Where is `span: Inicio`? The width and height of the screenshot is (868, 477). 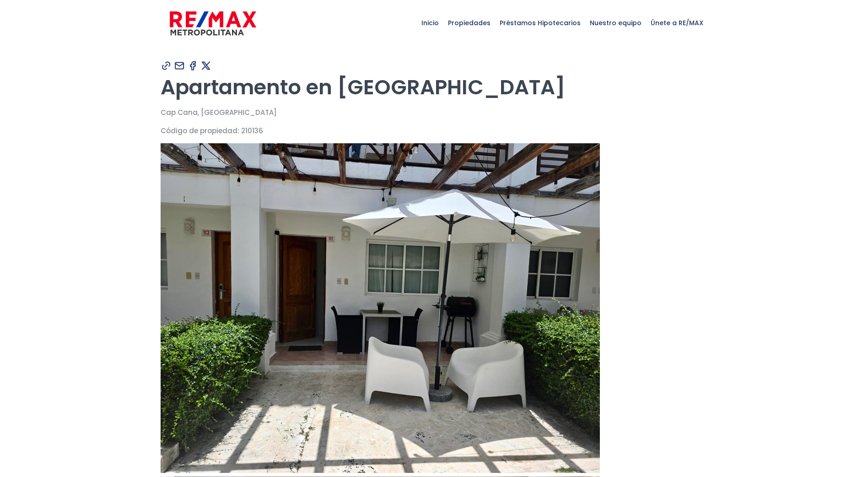 span: Inicio is located at coordinates (430, 23).